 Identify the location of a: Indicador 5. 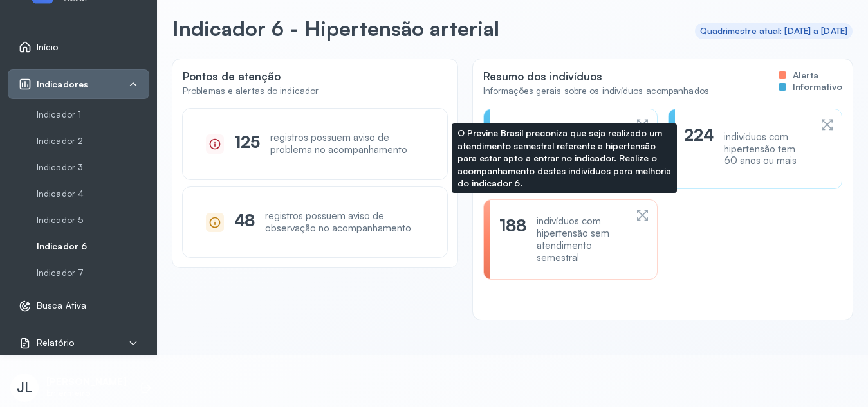
(92, 220).